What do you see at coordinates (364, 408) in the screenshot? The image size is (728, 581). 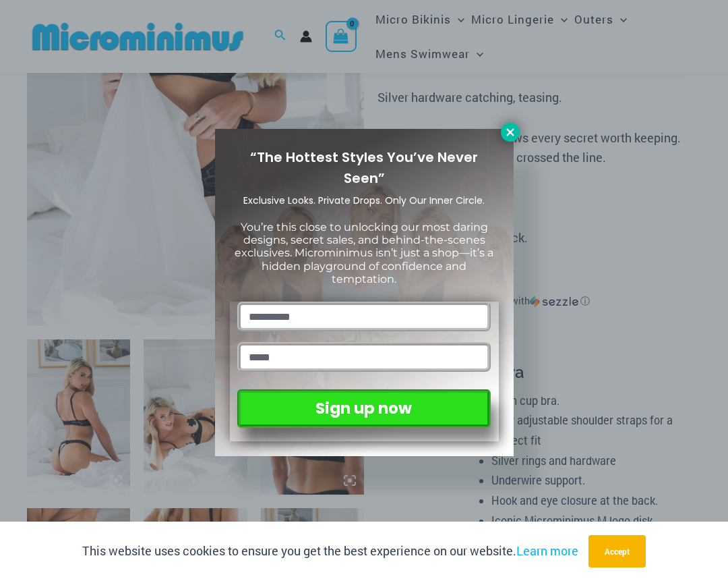 I see `button: Sign up now` at bounding box center [364, 408].